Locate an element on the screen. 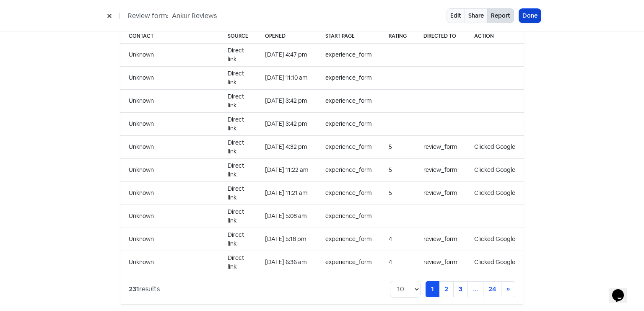 The width and height of the screenshot is (644, 311). th: Source is located at coordinates (238, 36).